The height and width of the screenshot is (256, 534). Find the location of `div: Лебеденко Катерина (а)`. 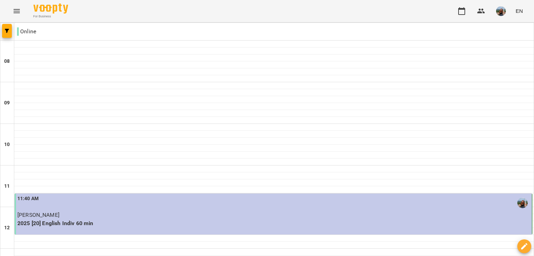

div: Лебеденко Катерина (а) is located at coordinates (522, 203).